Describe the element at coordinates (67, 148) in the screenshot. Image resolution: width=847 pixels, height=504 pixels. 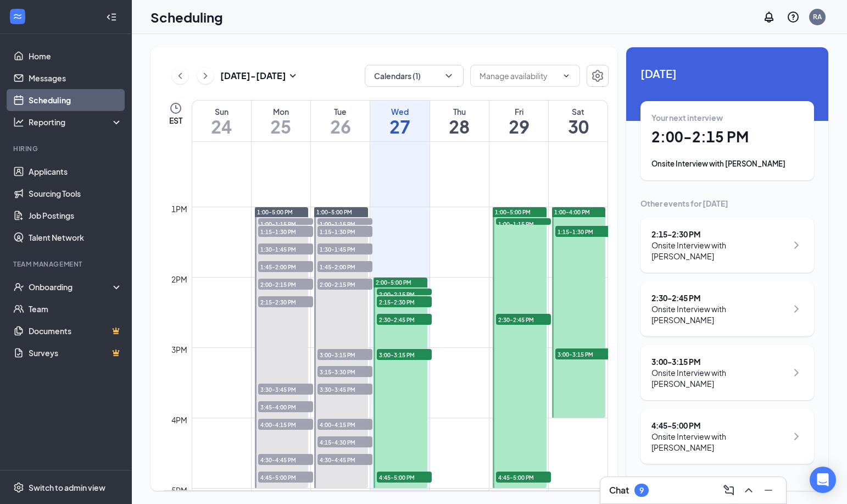
I see `div: Hiring` at that location.